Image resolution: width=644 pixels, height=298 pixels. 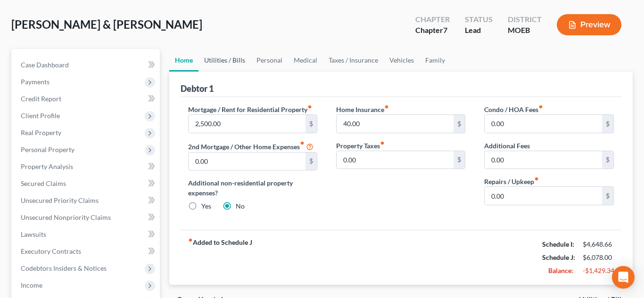 I want to click on a: Utilities / Bills, so click(x=224, y=60).